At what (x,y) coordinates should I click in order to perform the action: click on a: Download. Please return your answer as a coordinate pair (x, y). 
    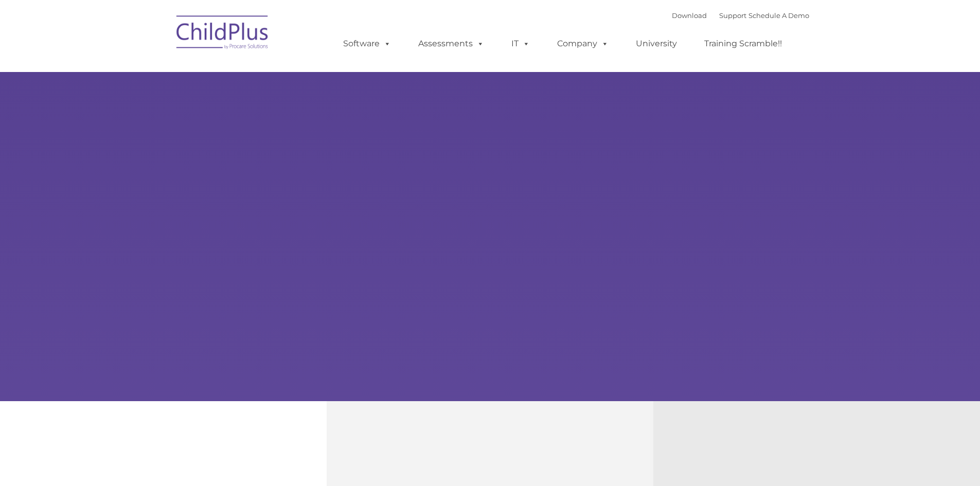
    Looking at the image, I should click on (689, 16).